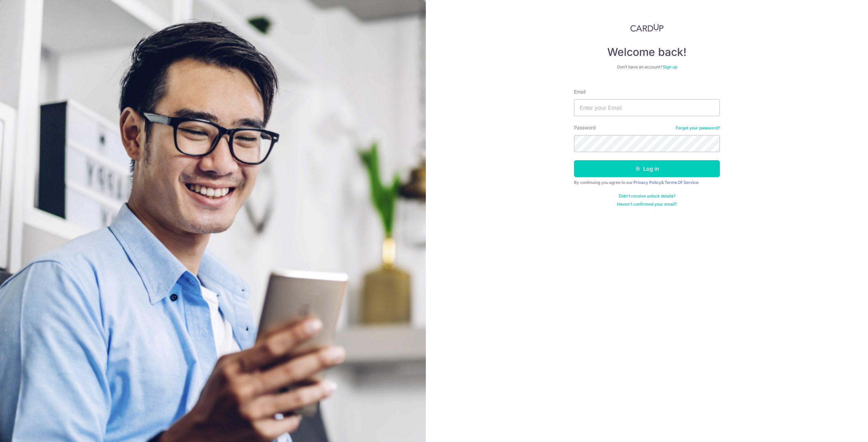 The image size is (868, 442). I want to click on div: By continuing you agree to our &, so click(647, 183).